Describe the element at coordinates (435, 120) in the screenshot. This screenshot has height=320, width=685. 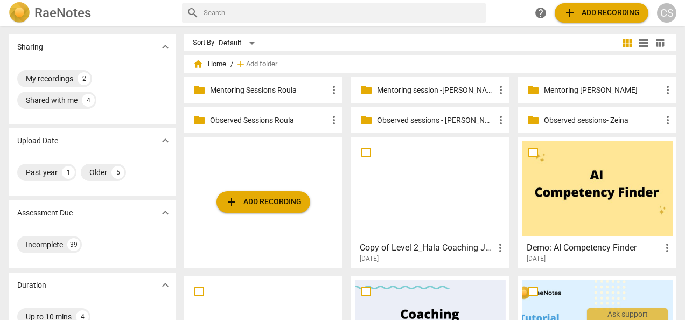
I see `p: Observed sessions - Sandy` at that location.